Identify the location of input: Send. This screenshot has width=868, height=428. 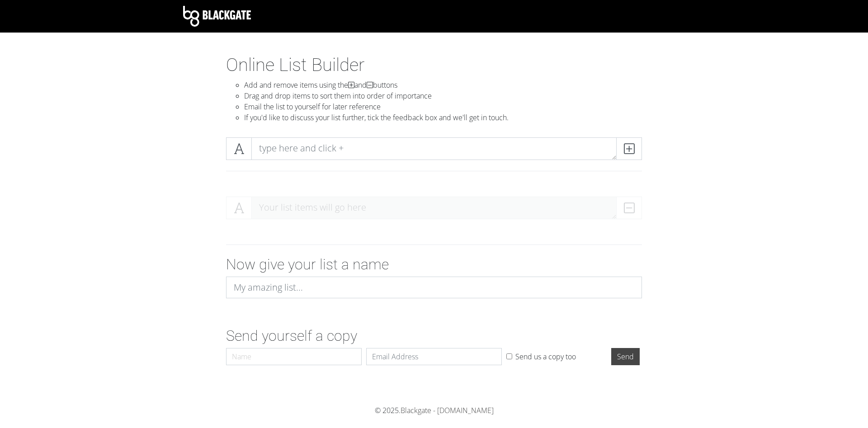
(625, 357).